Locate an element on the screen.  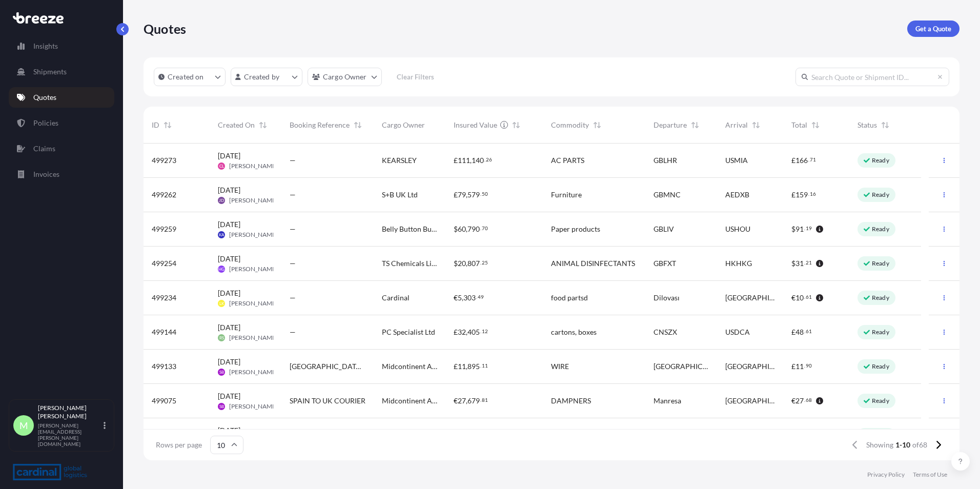
button: cargoOwner Filter options is located at coordinates (344, 77).